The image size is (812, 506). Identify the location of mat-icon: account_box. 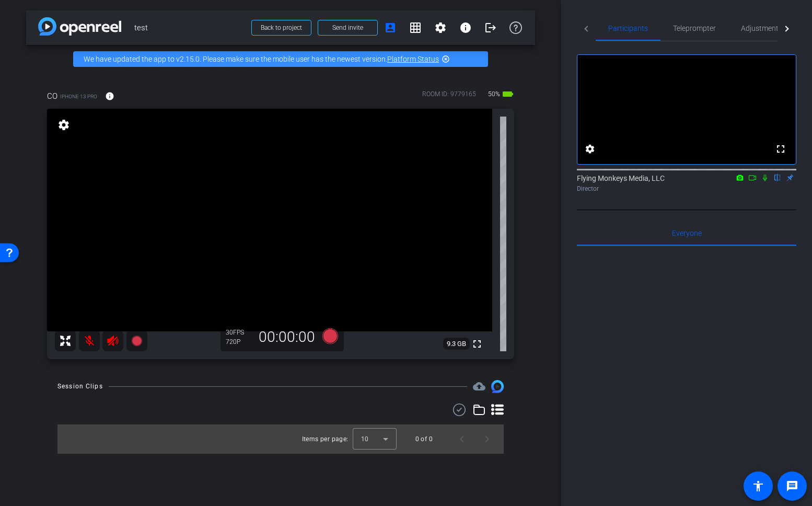
(390, 28).